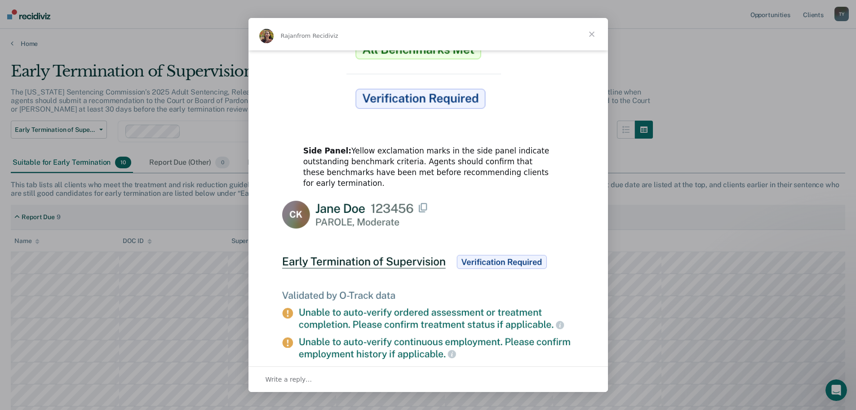 Image resolution: width=856 pixels, height=410 pixels. I want to click on span: from Recidiviz, so click(318, 36).